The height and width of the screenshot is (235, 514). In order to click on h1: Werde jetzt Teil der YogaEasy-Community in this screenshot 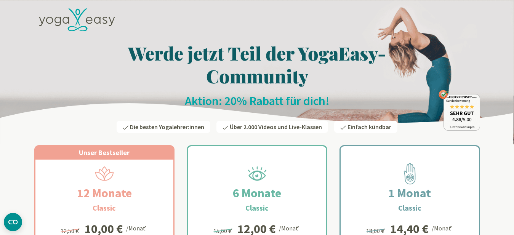, I will do `click(257, 64)`.